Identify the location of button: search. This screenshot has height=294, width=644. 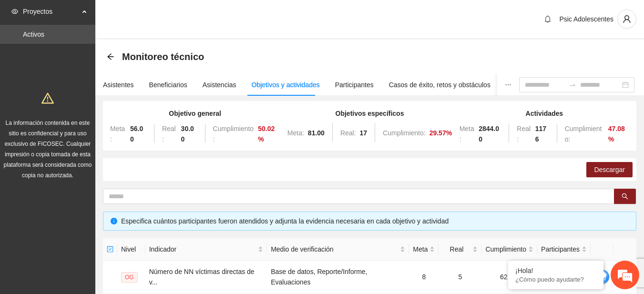
(625, 196).